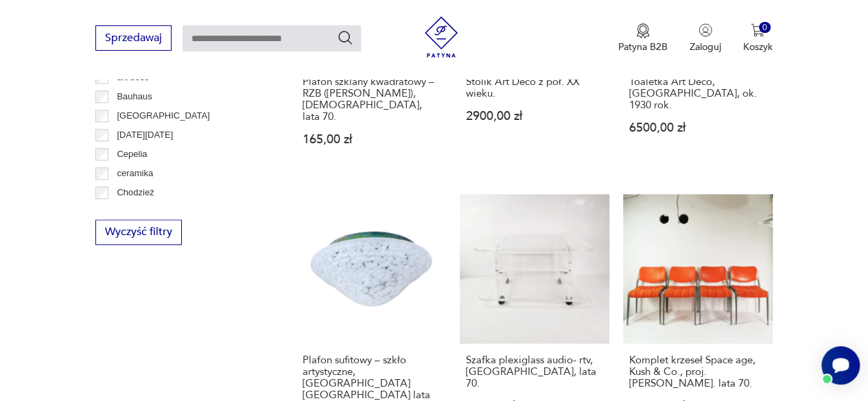 This screenshot has width=868, height=401. Describe the element at coordinates (135, 193) in the screenshot. I see `p: Chodzież` at that location.